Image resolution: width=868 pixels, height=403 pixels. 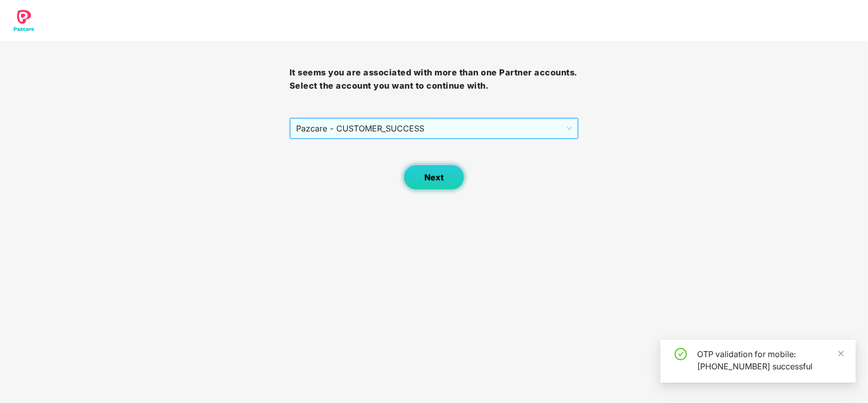 I want to click on button: Next, so click(x=434, y=178).